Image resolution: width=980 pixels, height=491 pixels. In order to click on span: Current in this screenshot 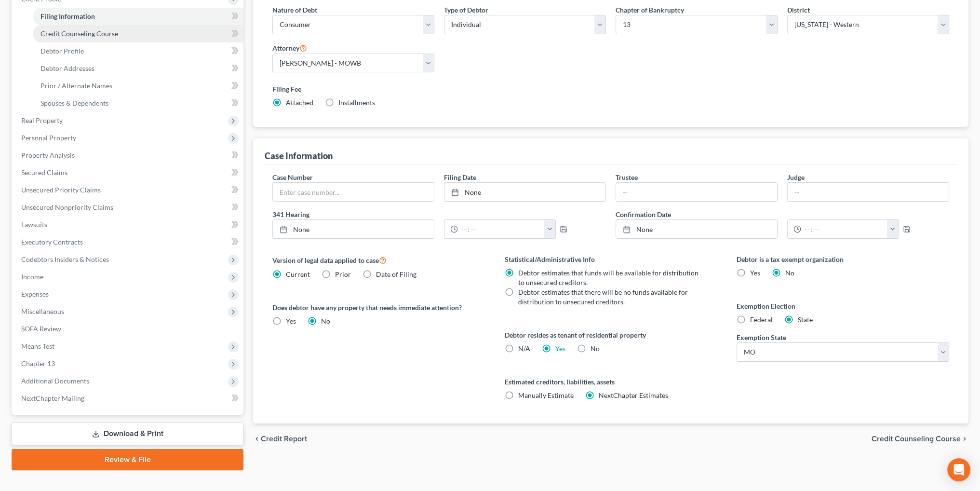, I will do `click(298, 274)`.